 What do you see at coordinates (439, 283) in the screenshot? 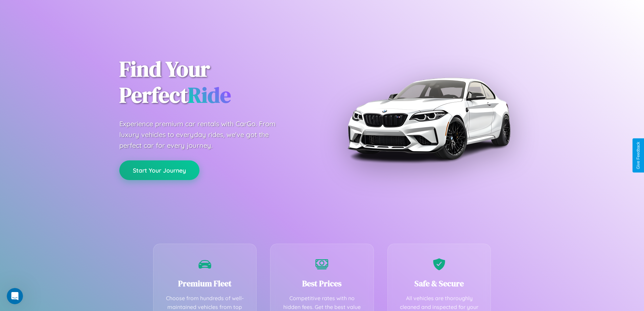
I see `h3: Safe & Secure` at bounding box center [439, 283].